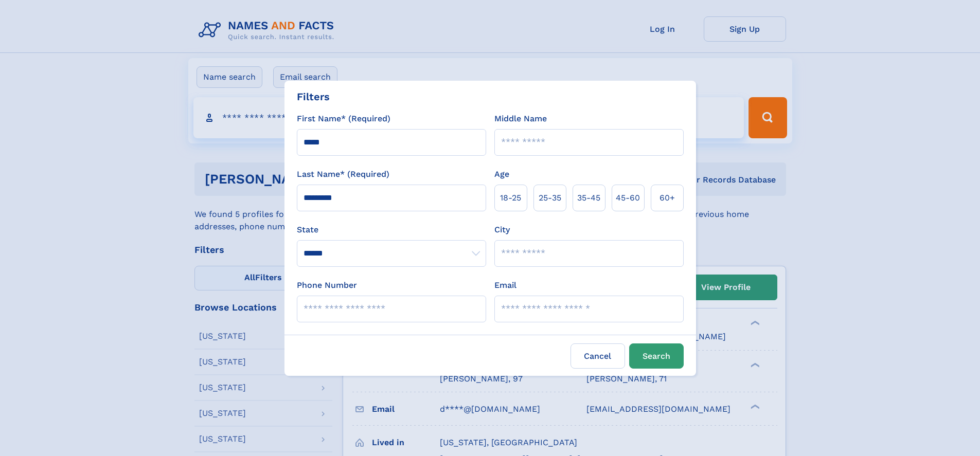 The image size is (980, 456). Describe the element at coordinates (343, 175) in the screenshot. I see `label: Last Name* (Required)` at that location.